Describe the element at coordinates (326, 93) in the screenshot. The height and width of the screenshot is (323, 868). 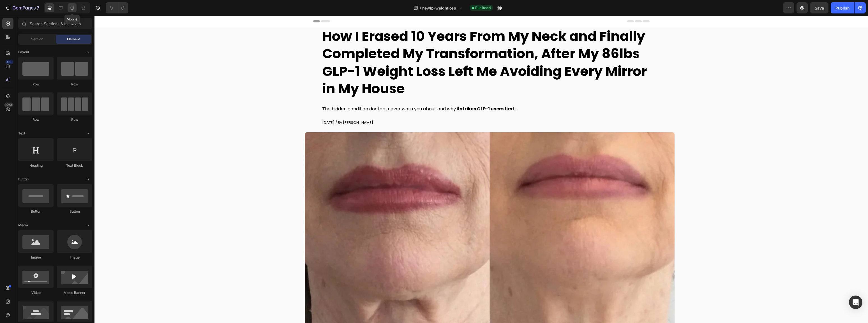
I see `span: The hidden condition doctors never warn you about and why it` at that location.